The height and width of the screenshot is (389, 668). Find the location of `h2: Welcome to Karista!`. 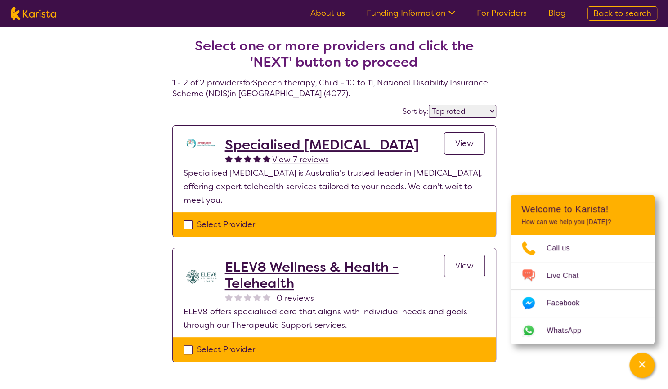

h2: Welcome to Karista! is located at coordinates (582, 209).